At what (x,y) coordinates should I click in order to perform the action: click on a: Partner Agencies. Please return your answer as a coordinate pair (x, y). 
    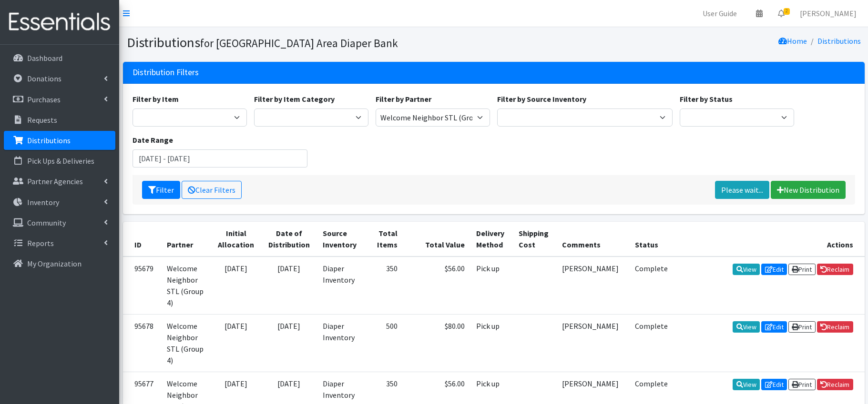
    Looking at the image, I should click on (60, 182).